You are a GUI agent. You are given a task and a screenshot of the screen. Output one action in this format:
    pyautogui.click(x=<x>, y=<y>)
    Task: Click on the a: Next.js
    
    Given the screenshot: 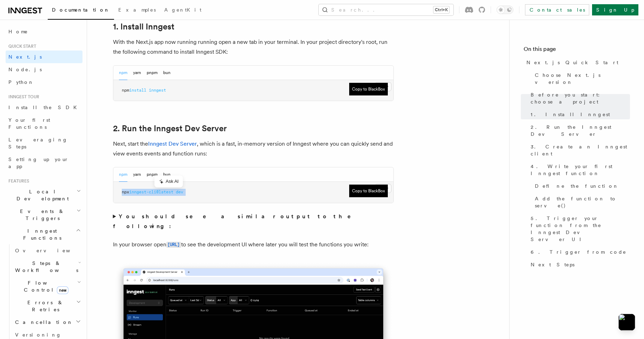 What is the action you would take?
    pyautogui.click(x=44, y=57)
    